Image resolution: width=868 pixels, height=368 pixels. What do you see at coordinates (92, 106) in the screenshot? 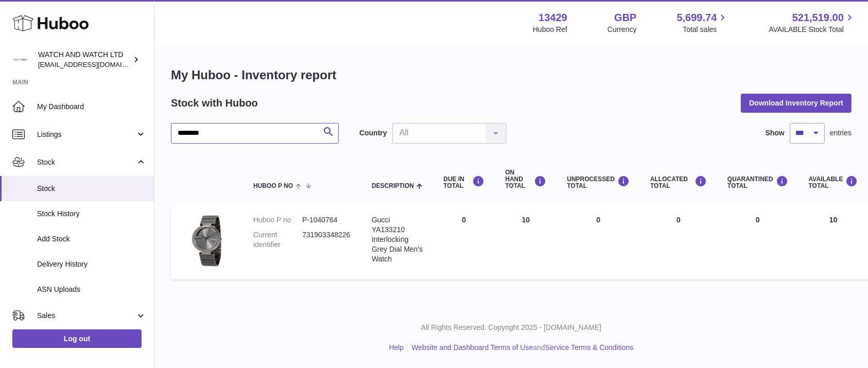
I see `span: My Dashboard` at bounding box center [92, 106].